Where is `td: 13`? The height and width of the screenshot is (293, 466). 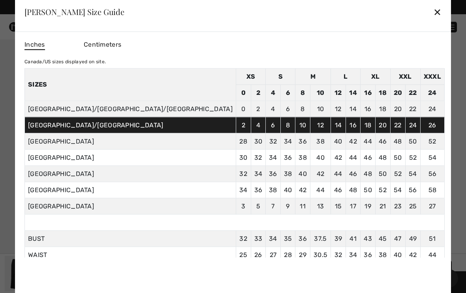 td: 13 is located at coordinates (321, 206).